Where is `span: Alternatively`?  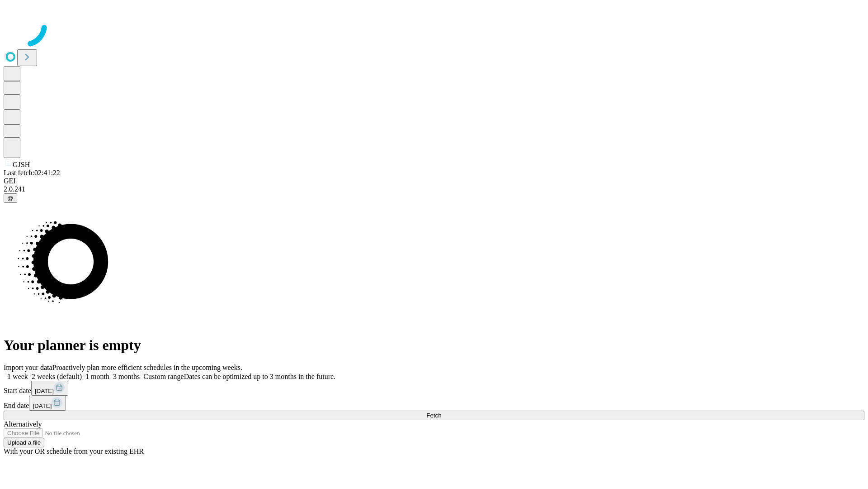 span: Alternatively is located at coordinates (23, 424).